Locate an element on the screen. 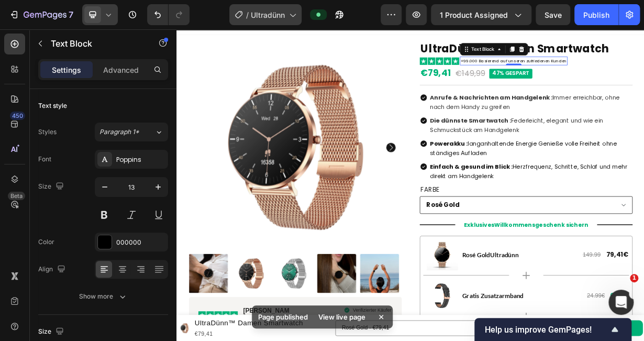 This screenshot has width=644, height=341. div: €149,99 is located at coordinates (394, 59).